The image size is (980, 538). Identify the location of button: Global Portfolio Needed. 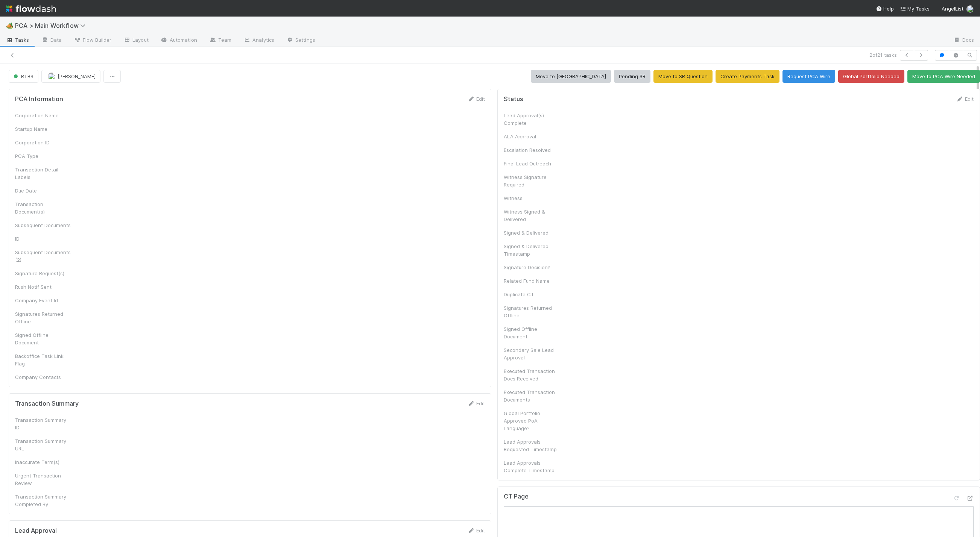
(871, 77).